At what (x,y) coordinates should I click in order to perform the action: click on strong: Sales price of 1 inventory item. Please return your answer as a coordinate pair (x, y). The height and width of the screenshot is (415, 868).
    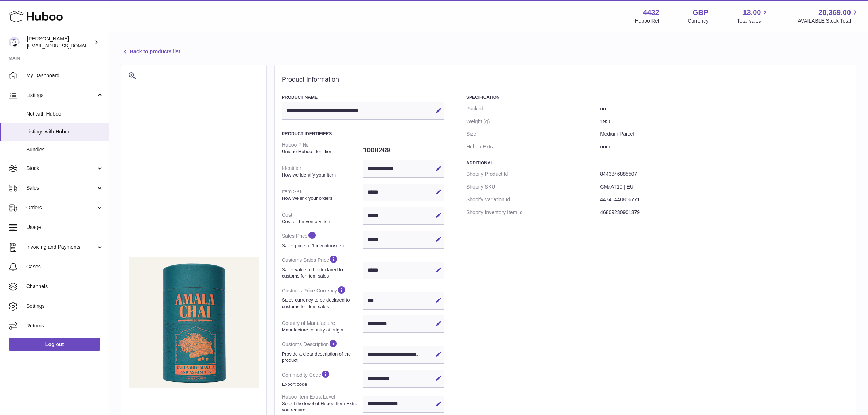
    Looking at the image, I should click on (322, 245).